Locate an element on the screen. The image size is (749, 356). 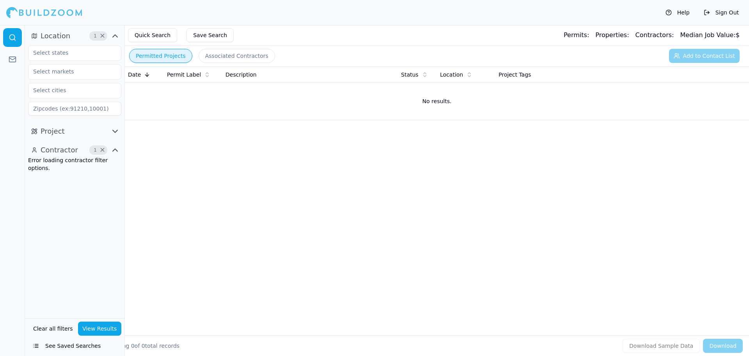
input: Zipcodes (ex:91210,10001) is located at coordinates (75, 109).